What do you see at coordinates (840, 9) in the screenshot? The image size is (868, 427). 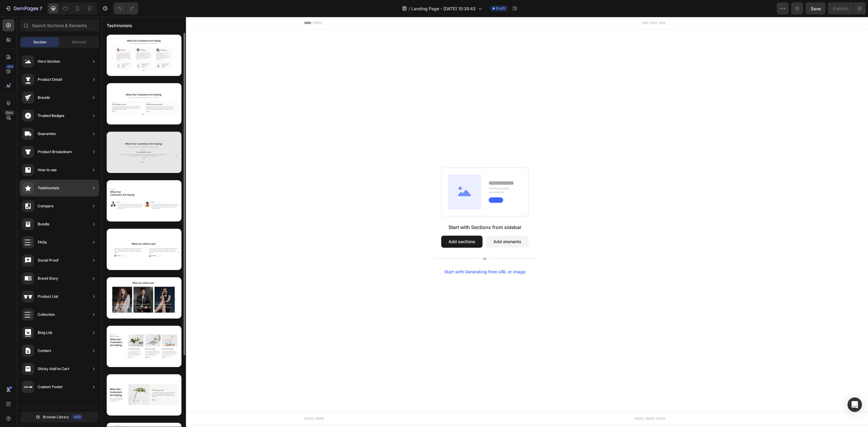 I see `button: Publish` at bounding box center [840, 9].